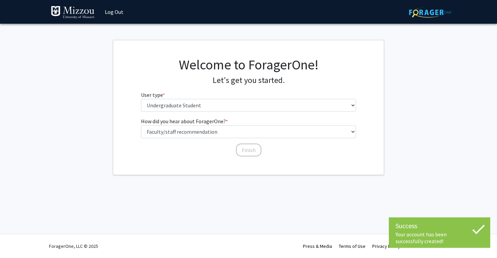 This screenshot has height=258, width=497. I want to click on a: Terms of Use, so click(352, 246).